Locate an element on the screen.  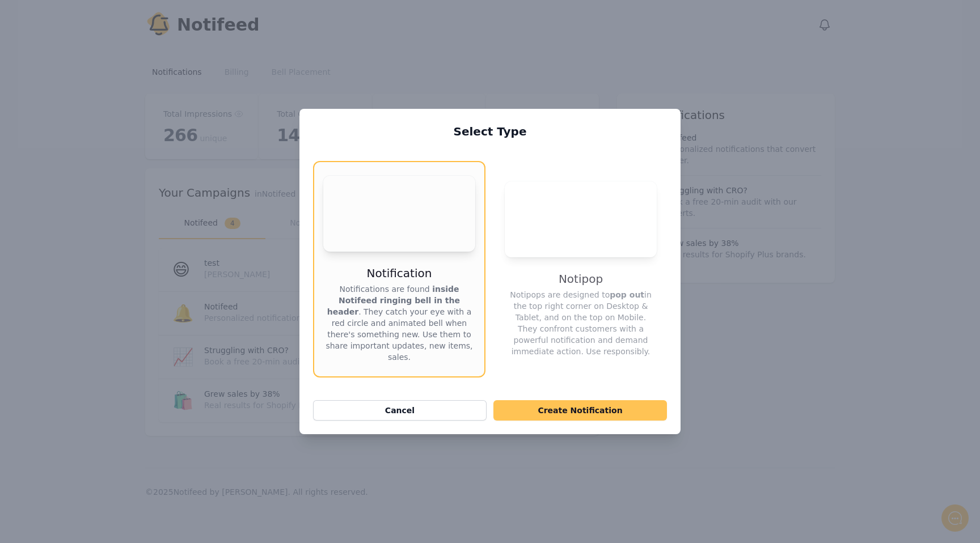
button: Your browser does not support the video tag.NotipopNotipops are designed topop outin the top righ... is located at coordinates (580, 270).